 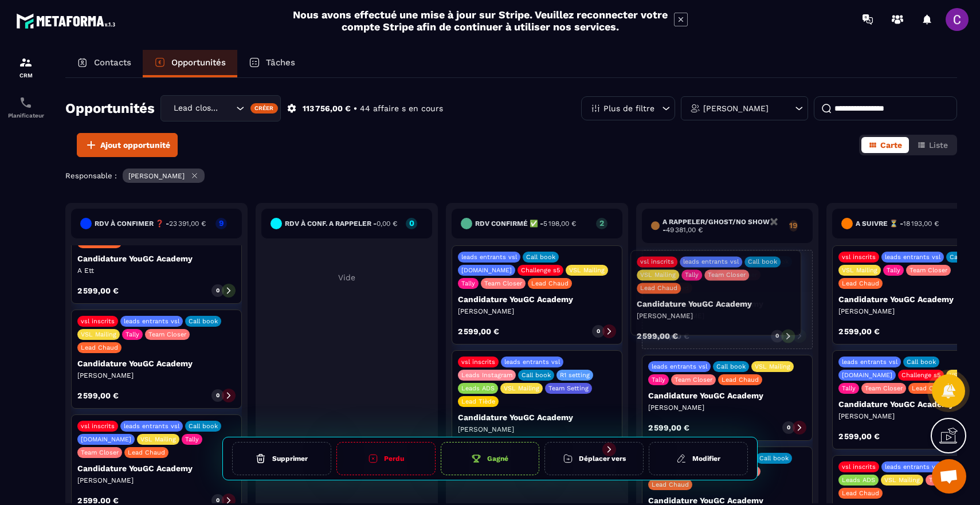 What do you see at coordinates (150, 224) in the screenshot?
I see `h6: RDV à confimer ❓ -` at bounding box center [150, 224].